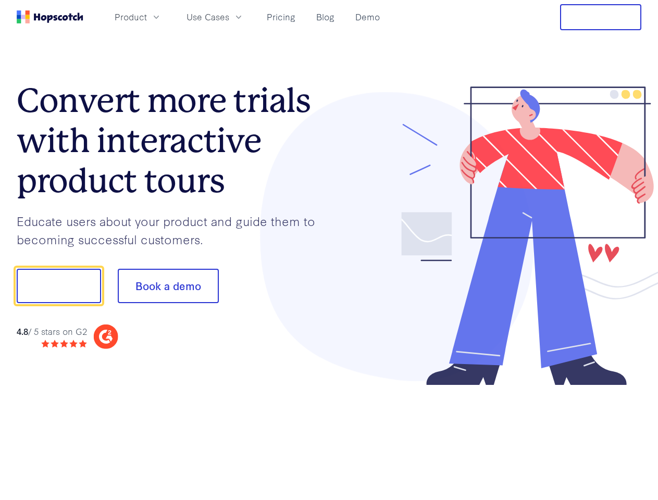 The image size is (658, 500). What do you see at coordinates (600, 17) in the screenshot?
I see `button: Free Trial` at bounding box center [600, 17].